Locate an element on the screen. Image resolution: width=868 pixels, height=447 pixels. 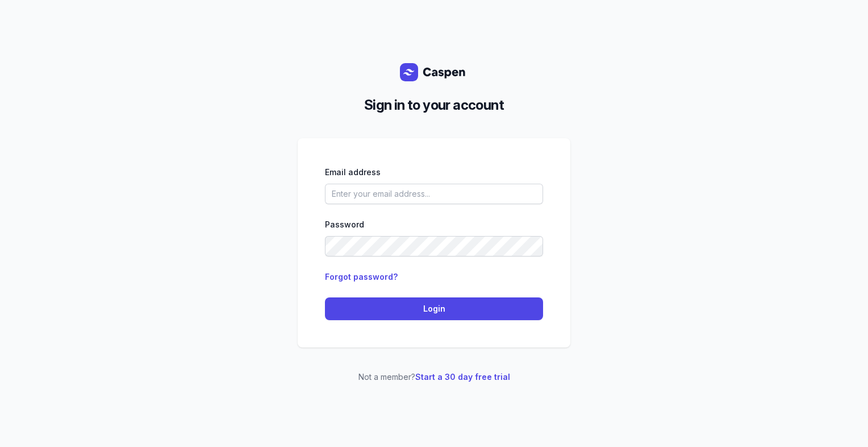
p: Not a member? is located at coordinates (434, 377).